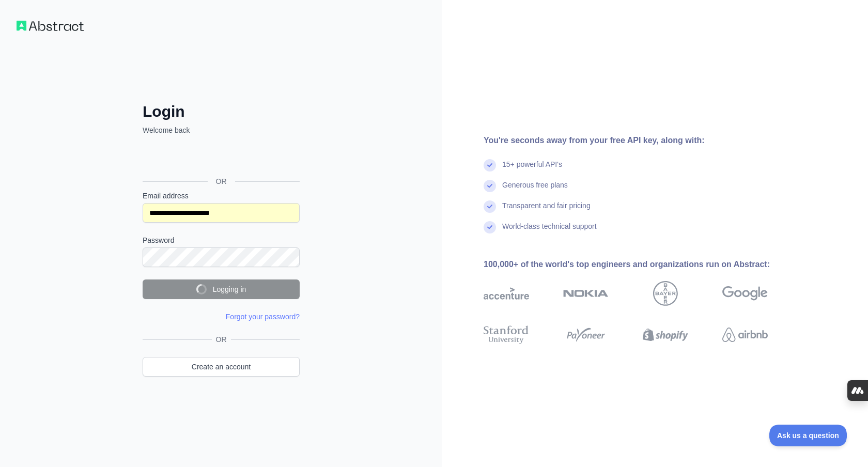 This screenshot has width=868, height=467. What do you see at coordinates (642, 140) in the screenshot?
I see `div: You're seconds away from your free API key, along with:` at bounding box center [642, 140].